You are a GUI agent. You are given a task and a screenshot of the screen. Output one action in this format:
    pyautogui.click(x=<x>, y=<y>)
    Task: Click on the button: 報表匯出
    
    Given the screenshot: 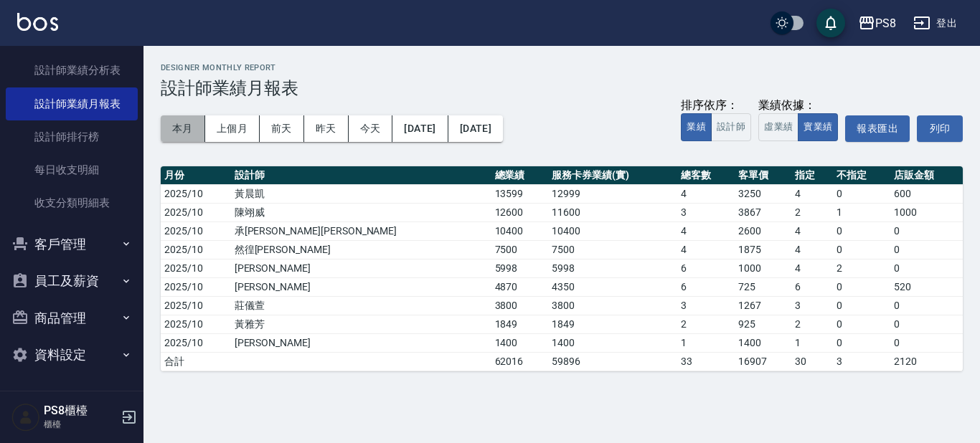 What is the action you would take?
    pyautogui.click(x=878, y=129)
    